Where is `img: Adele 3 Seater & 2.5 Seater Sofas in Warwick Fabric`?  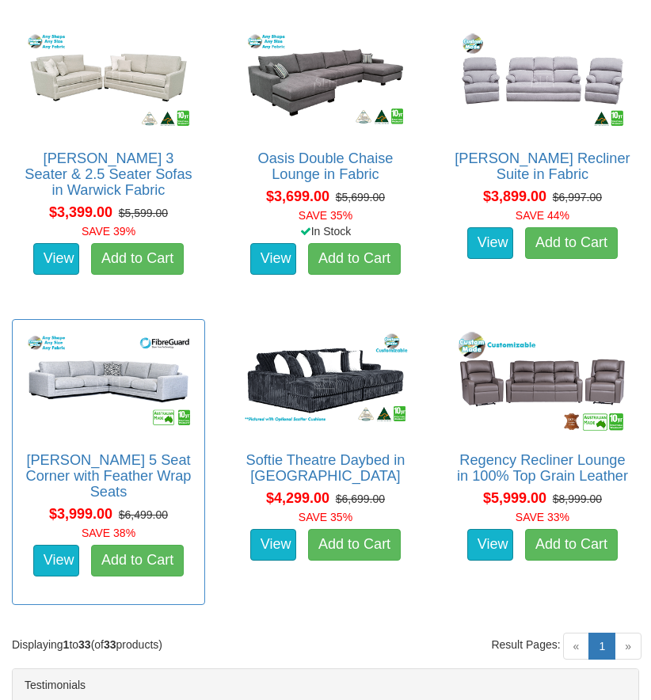 img: Adele 3 Seater & 2.5 Seater Sofas in Warwick Fabric is located at coordinates (108, 80).